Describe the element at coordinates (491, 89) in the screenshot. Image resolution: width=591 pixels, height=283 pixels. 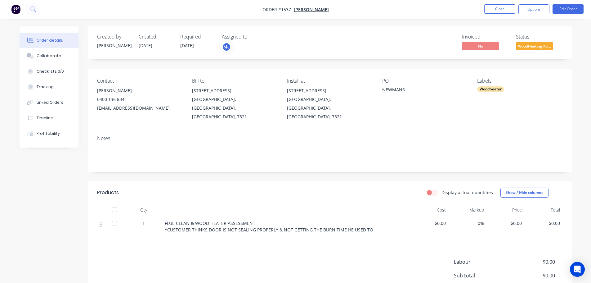
I see `div: Woodheater` at that location.